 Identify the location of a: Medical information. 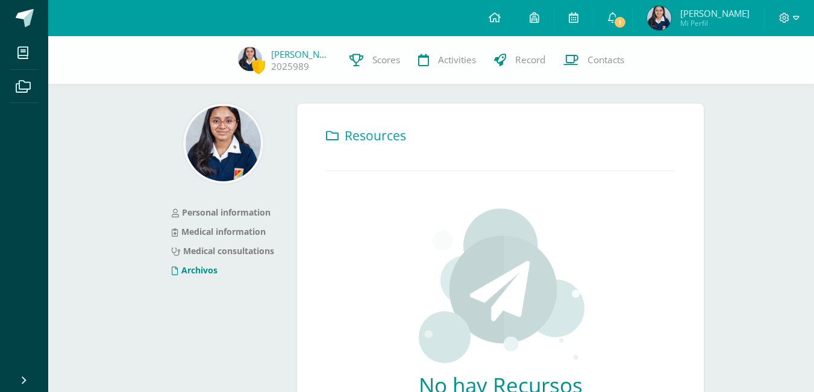
(219, 231).